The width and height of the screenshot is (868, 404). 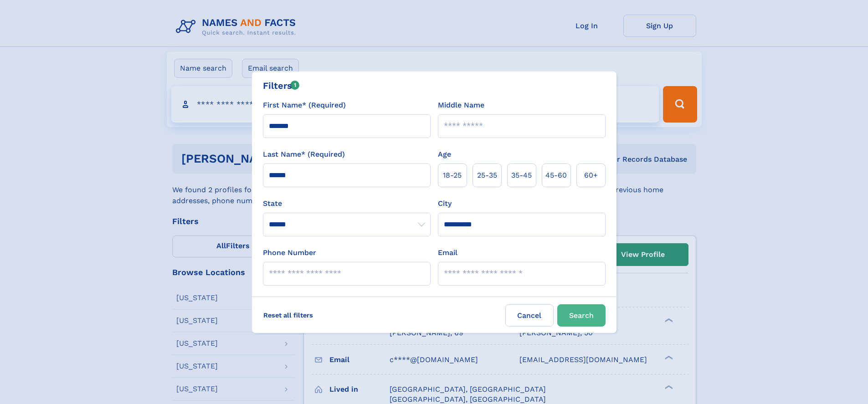 What do you see at coordinates (452, 175) in the screenshot?
I see `span: 18‑25` at bounding box center [452, 175].